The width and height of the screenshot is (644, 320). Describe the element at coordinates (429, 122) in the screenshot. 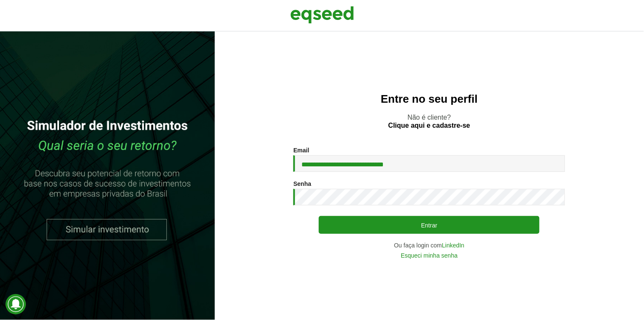

I see `p: Não é cliente?` at that location.